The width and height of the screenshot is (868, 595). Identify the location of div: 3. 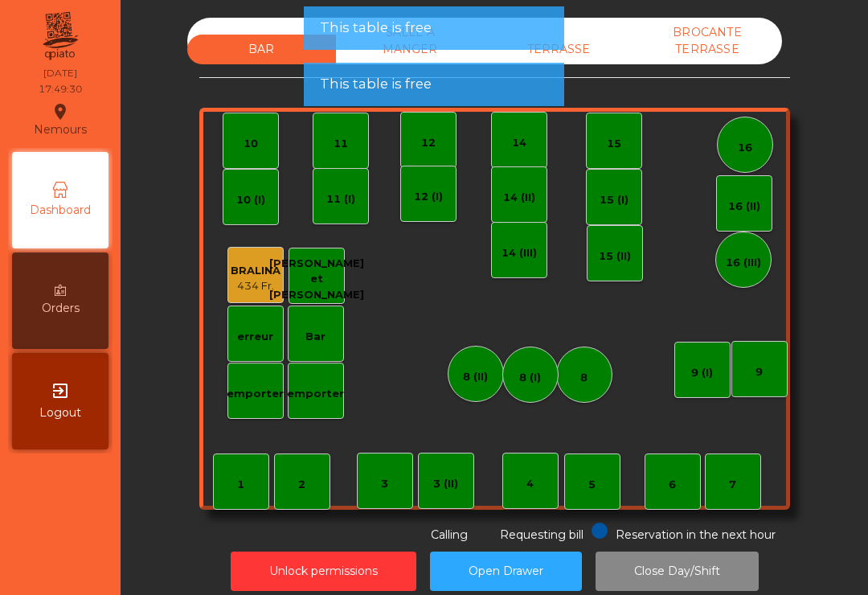
(384, 484).